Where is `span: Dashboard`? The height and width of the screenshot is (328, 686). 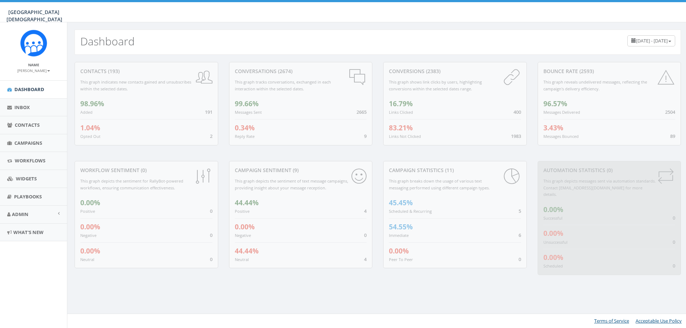 span: Dashboard is located at coordinates (29, 89).